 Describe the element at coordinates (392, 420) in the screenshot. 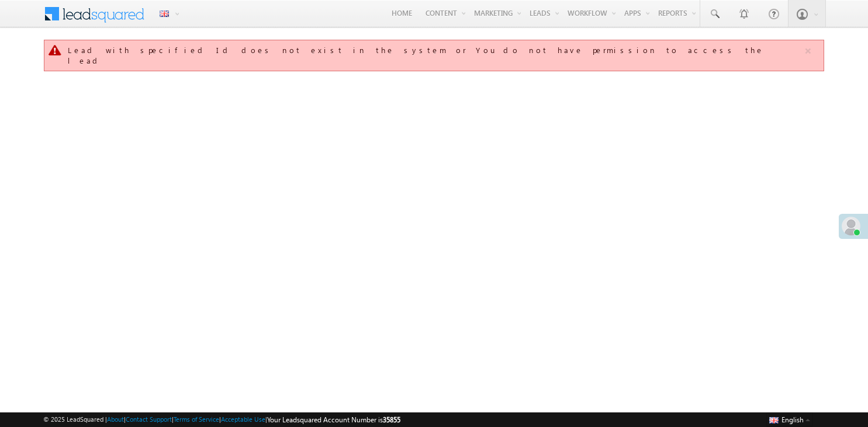

I see `span: 35855` at that location.